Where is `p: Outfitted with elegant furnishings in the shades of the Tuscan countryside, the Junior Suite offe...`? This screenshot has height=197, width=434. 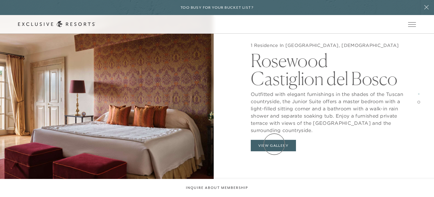
p: Outfitted with elegant furnishings in the shades of the Tuscan countryside, the Junior Suite offe... is located at coordinates (327, 111).